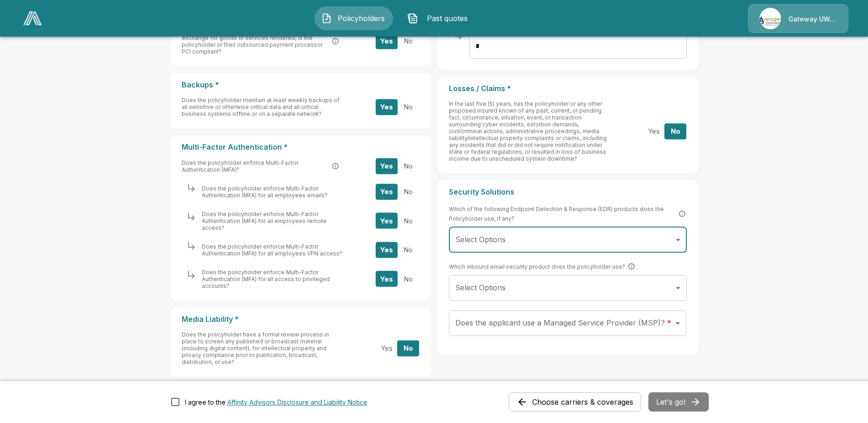 The width and height of the screenshot is (868, 423). Describe the element at coordinates (412, 19) in the screenshot. I see `img: Past quotes Icon` at that location.